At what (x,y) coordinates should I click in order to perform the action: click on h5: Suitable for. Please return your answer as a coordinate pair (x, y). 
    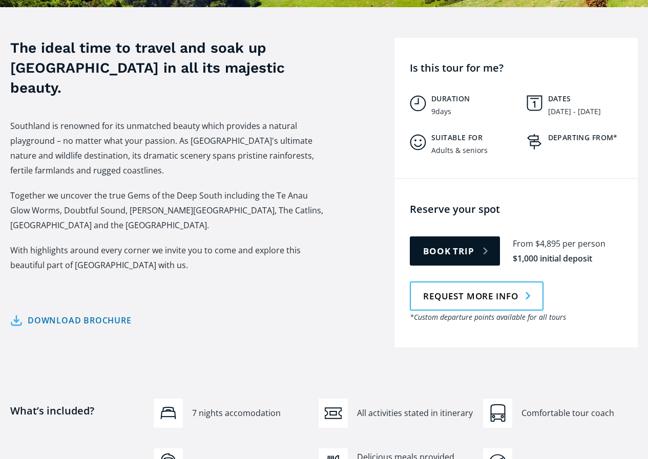
    Looking at the image, I should click on (474, 138).